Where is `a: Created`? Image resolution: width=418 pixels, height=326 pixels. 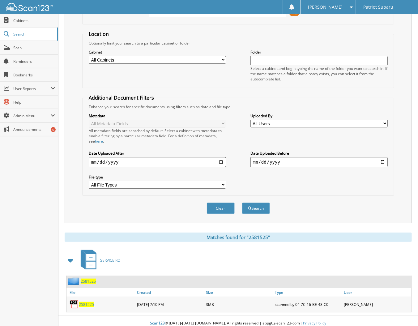 a: Created is located at coordinates (170, 292).